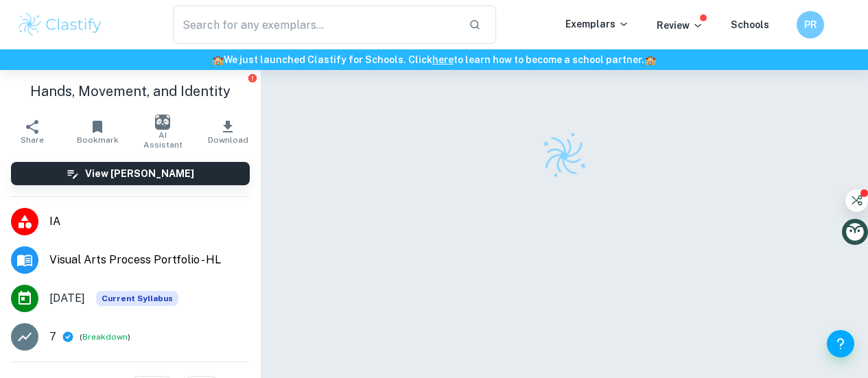  What do you see at coordinates (315, 24) in the screenshot?
I see `input: Search for any exemplars...` at bounding box center [315, 24].